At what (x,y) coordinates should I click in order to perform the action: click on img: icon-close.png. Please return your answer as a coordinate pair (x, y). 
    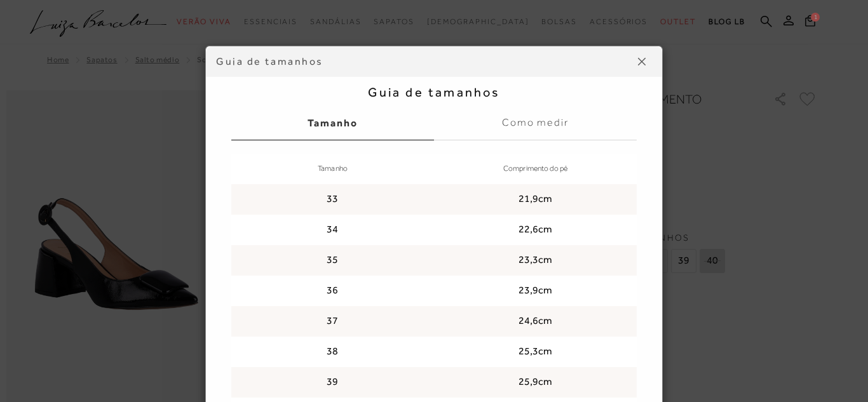
    Looking at the image, I should click on (642, 62).